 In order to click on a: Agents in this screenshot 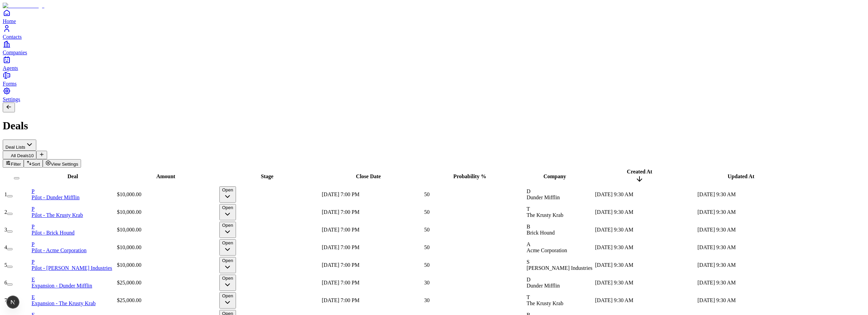, I will do `click(434, 63)`.